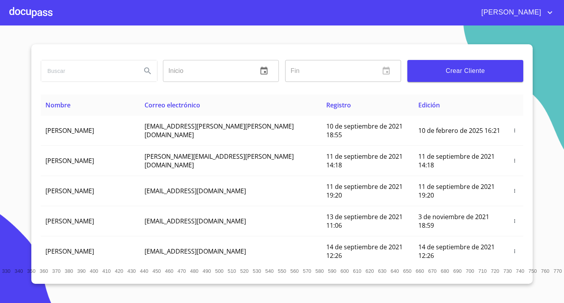 The height and width of the screenshot is (303, 564). I want to click on button: 430, so click(132, 271).